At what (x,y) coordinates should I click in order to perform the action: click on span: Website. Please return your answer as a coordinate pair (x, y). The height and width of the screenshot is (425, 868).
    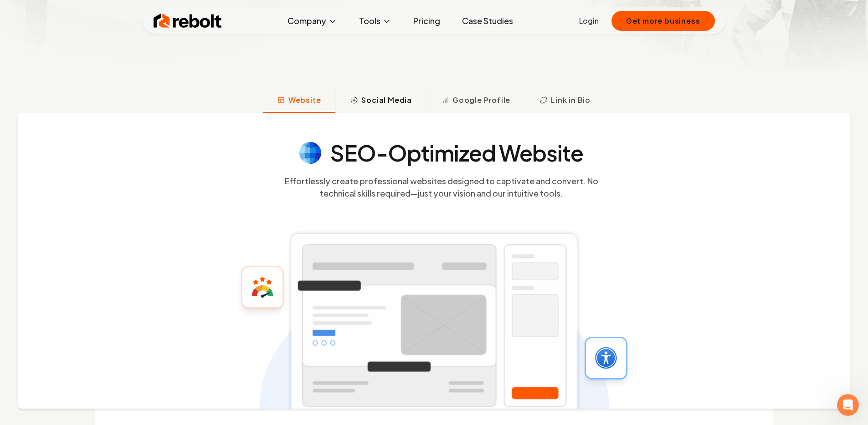
    Looking at the image, I should click on (304, 101).